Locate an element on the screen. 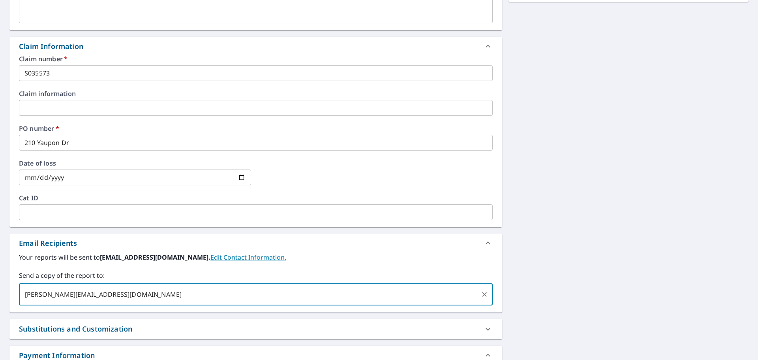 The image size is (758, 360). a: EditContactInfo is located at coordinates (248, 257).